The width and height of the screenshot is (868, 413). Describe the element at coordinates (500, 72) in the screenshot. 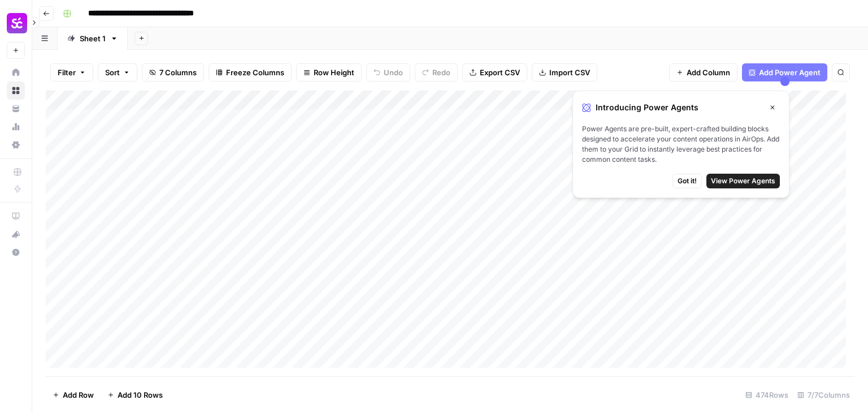

I see `span: Export CSV` at that location.